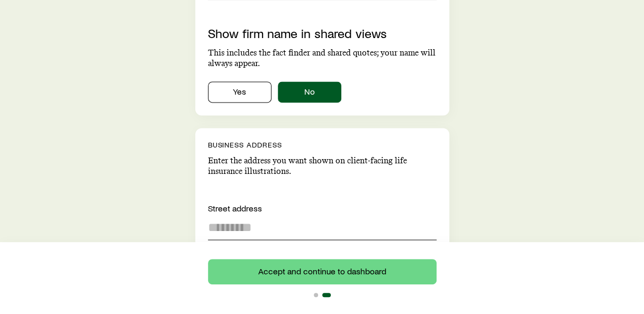 The image size is (644, 314). Describe the element at coordinates (323, 272) in the screenshot. I see `button: Accept and continue to dashboard` at that location.